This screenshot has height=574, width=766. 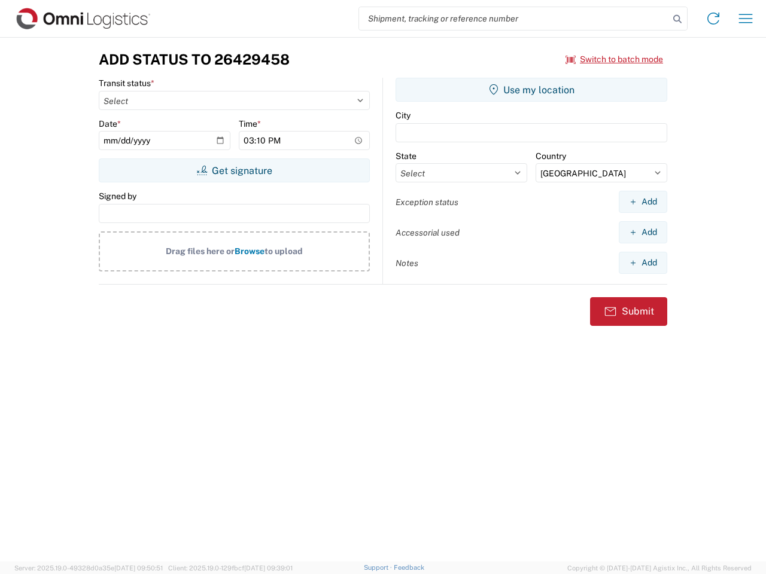 I want to click on label: Date, so click(x=109, y=124).